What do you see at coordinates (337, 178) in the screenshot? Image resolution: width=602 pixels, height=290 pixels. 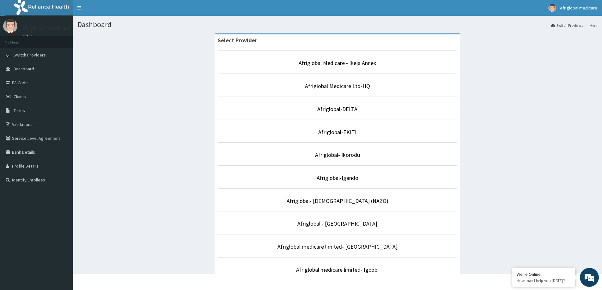 I see `a: Afriglobal-Igando` at bounding box center [337, 178].